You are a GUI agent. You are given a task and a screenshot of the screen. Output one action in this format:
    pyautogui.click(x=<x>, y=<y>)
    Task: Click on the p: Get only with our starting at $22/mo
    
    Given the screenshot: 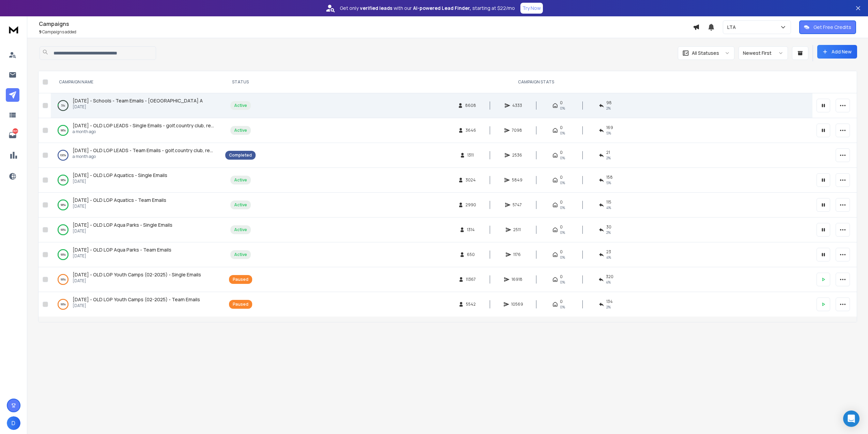 What is the action you would take?
    pyautogui.click(x=428, y=8)
    